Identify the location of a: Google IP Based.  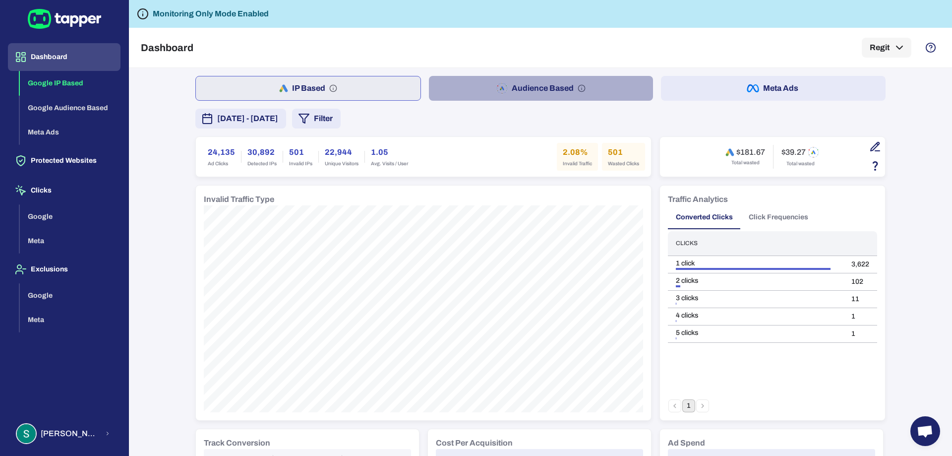
(70, 82).